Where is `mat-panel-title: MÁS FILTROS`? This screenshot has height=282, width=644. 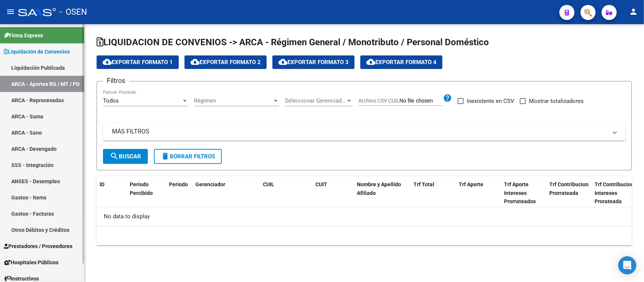 mat-panel-title: MÁS FILTROS is located at coordinates (360, 131).